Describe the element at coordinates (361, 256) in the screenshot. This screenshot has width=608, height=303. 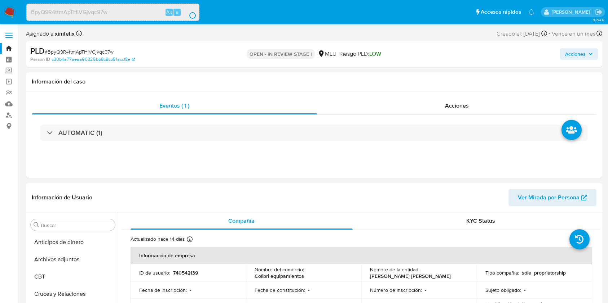
I see `th: Información de empresa` at that location.